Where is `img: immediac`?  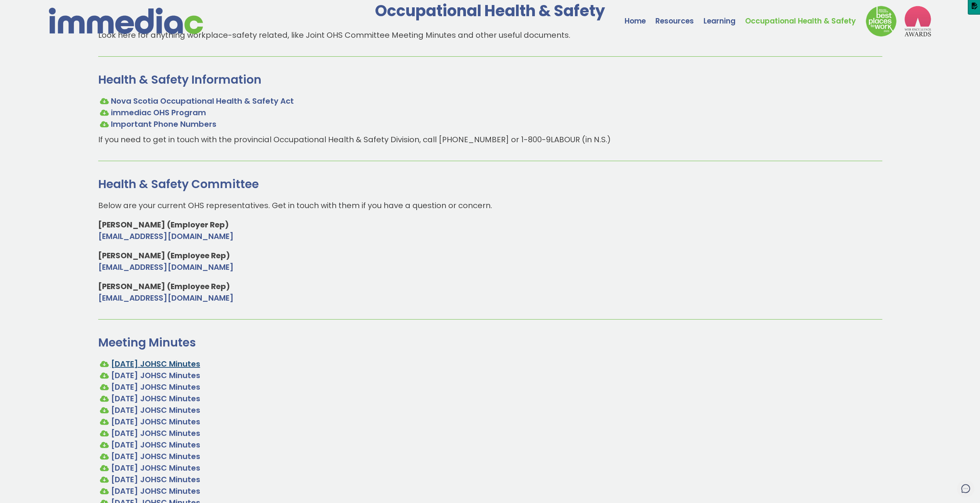 img: immediac is located at coordinates (126, 21).